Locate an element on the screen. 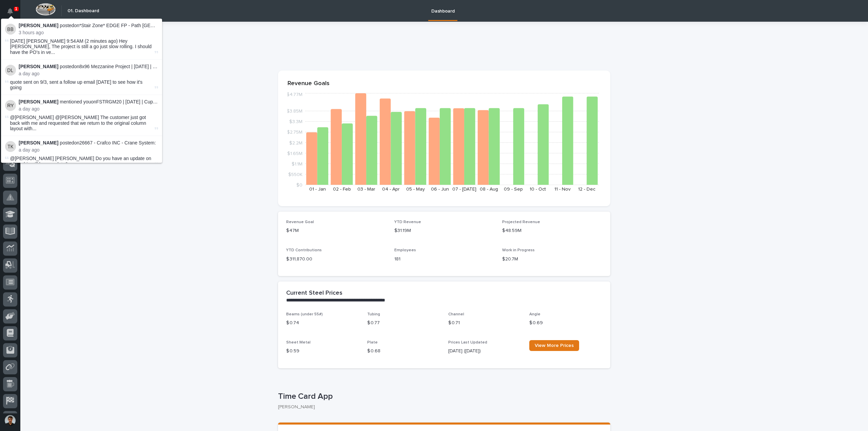 The height and width of the screenshot is (431, 868). span: Angle is located at coordinates (535, 314).